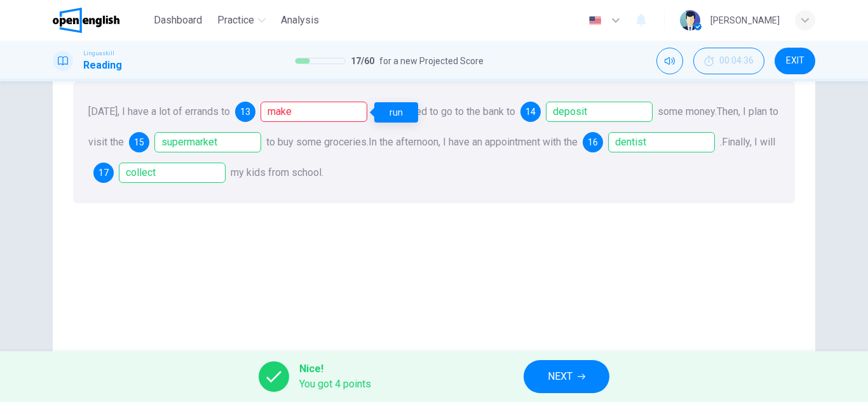 This screenshot has height=402, width=868. Describe the element at coordinates (691, 20) in the screenshot. I see `img: Profile picture` at that location.